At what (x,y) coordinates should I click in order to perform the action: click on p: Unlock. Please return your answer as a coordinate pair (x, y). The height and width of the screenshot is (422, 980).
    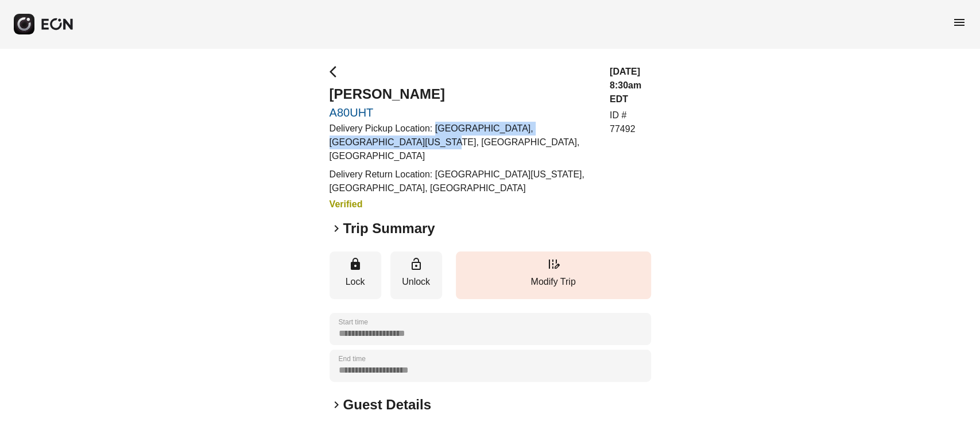
    Looking at the image, I should click on (416, 282).